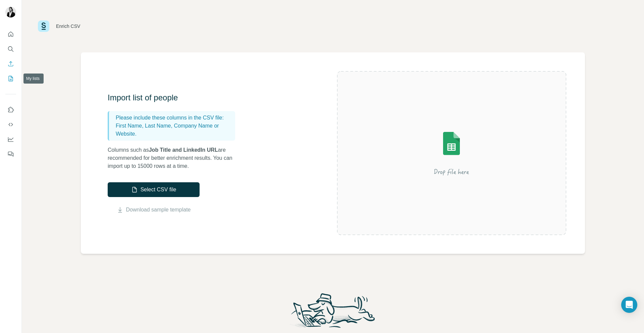 Image resolution: width=644 pixels, height=333 pixels. I want to click on button: Dashboard, so click(11, 139).